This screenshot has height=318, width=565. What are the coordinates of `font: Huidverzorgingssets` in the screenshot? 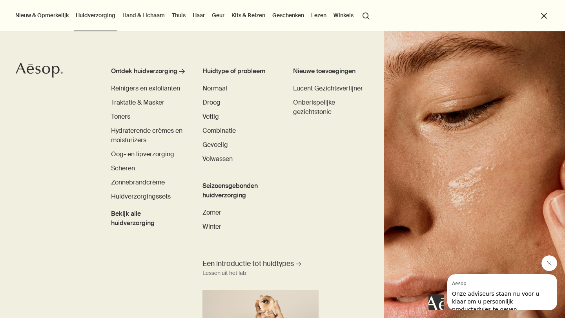 It's located at (141, 196).